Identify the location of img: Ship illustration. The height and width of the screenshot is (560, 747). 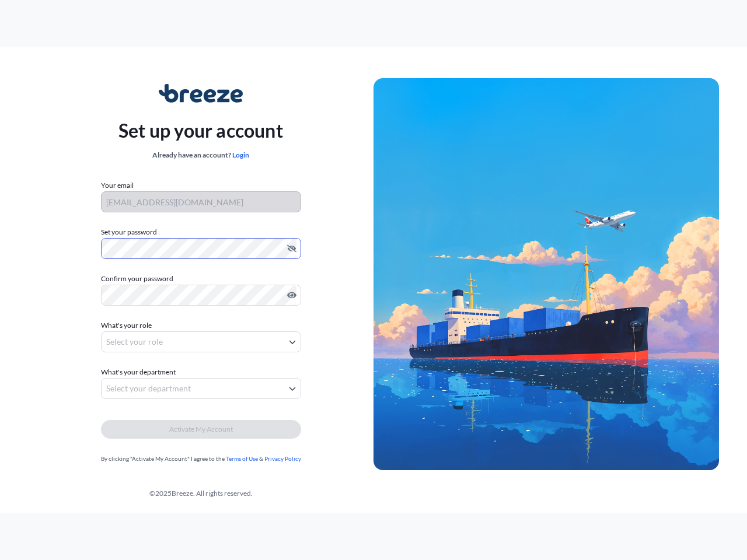
(546, 275).